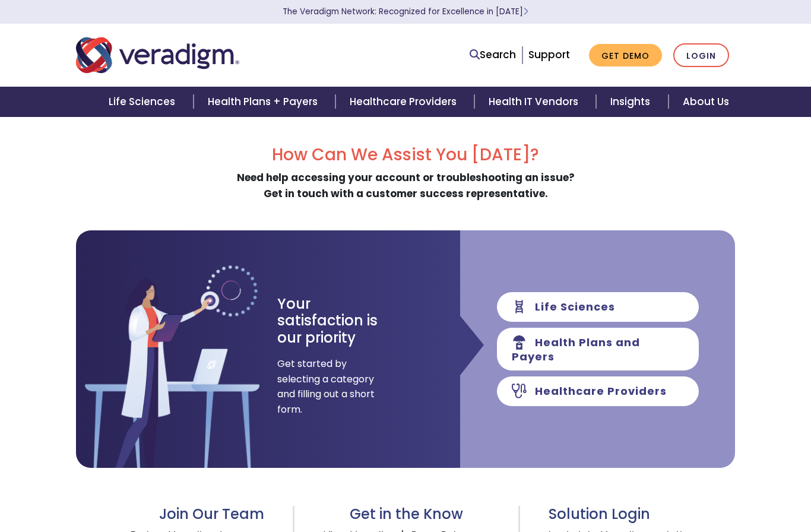  I want to click on h3: Join Our Team, so click(170, 514).